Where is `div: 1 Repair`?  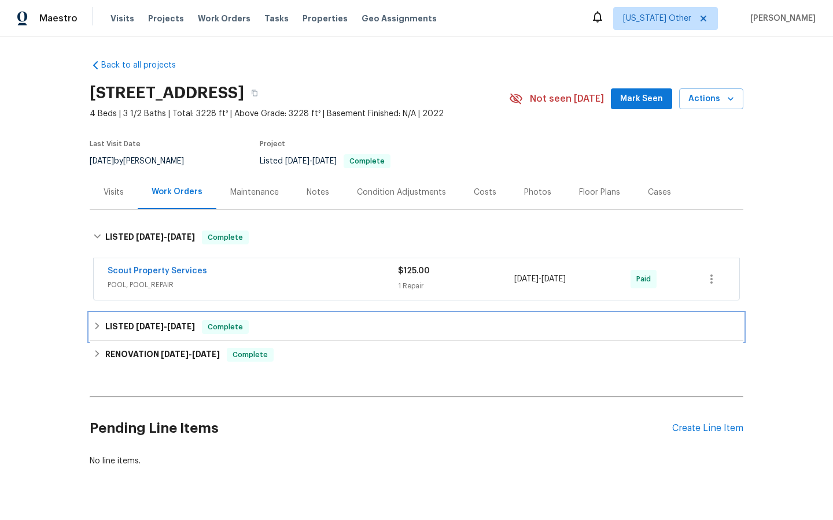
div: 1 Repair is located at coordinates (456, 286).